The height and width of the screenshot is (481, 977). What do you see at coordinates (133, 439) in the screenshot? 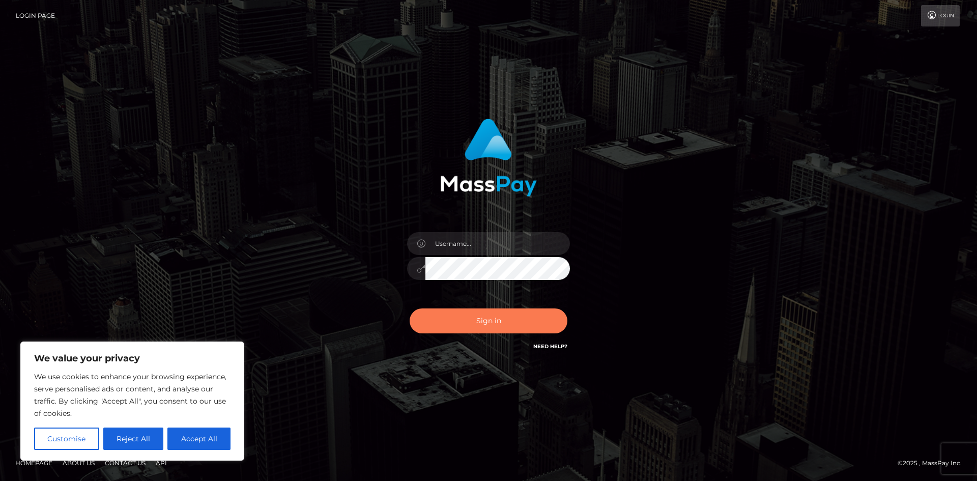
I see `button: Reject All` at bounding box center [133, 439].